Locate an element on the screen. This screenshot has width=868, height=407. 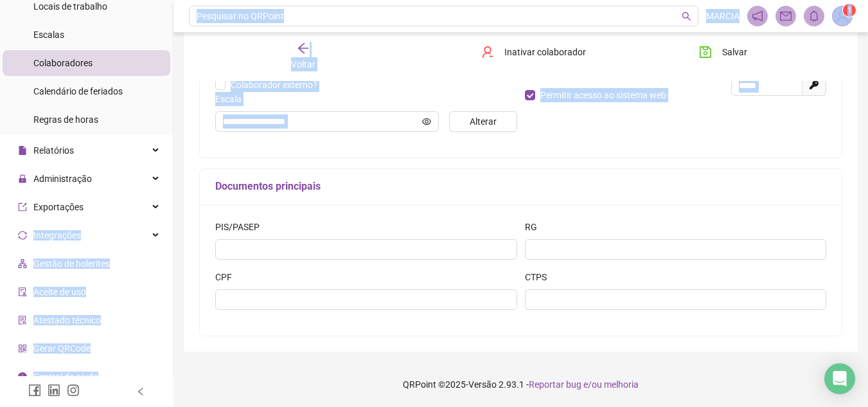
span: Colaborador externo? is located at coordinates (274, 85).